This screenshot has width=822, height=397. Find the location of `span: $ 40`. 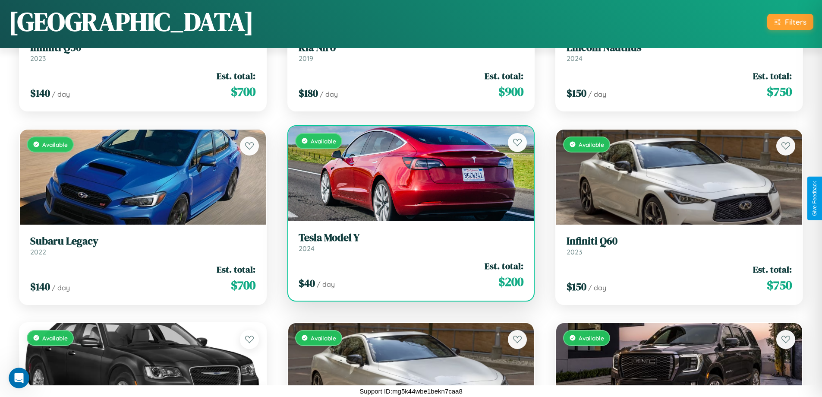

span: $ 40 is located at coordinates (307, 283).